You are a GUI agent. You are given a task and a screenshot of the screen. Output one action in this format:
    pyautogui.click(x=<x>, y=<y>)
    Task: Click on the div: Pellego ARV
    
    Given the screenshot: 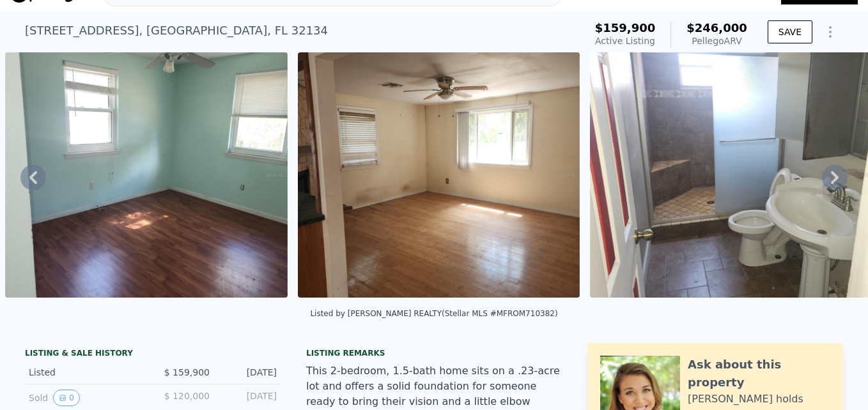 What is the action you would take?
    pyautogui.click(x=717, y=41)
    